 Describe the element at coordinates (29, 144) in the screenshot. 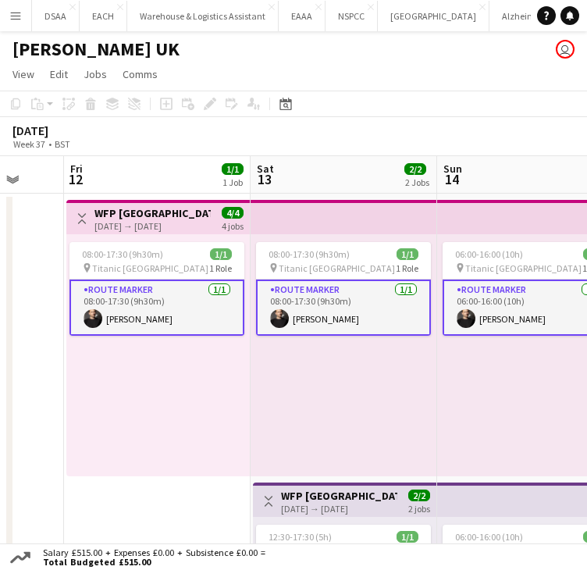

I see `span: Week 37` at that location.